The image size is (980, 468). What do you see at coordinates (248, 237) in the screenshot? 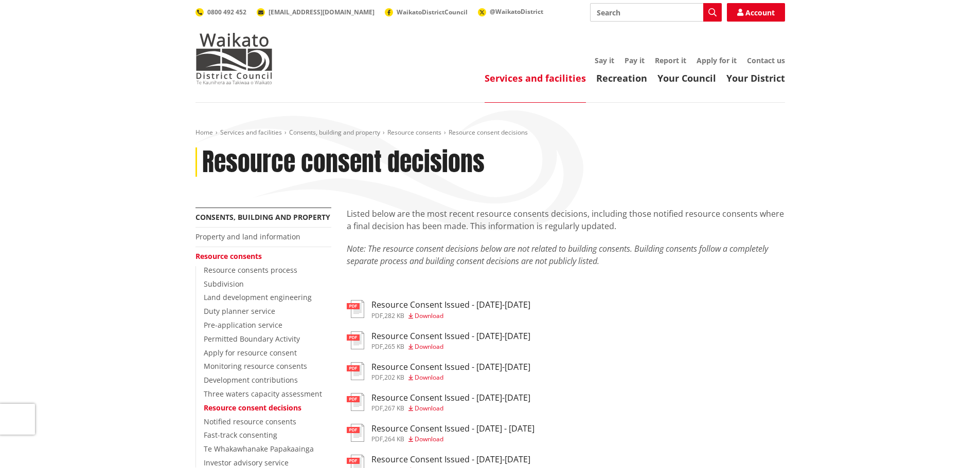
I see `a: Property and land information` at bounding box center [248, 237].